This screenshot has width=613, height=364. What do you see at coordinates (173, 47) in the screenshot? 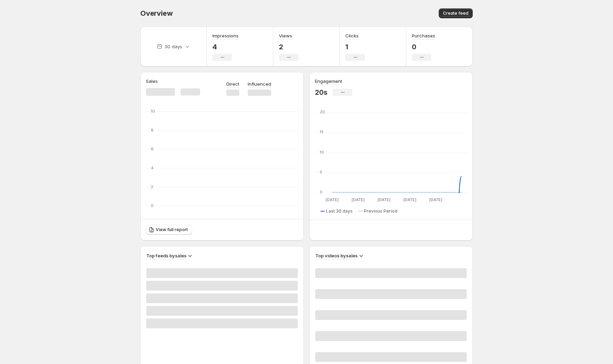
I see `p: 30 days` at bounding box center [173, 47].